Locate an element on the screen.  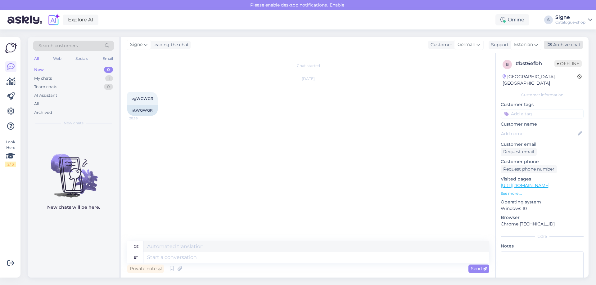
div: Support is located at coordinates (498, 45).